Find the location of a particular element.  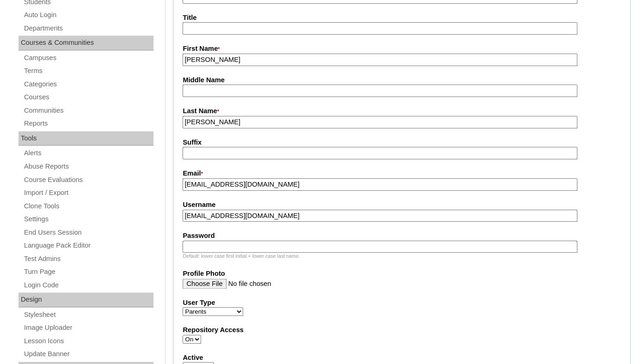

div: Courses & Communities is located at coordinates (86, 43).